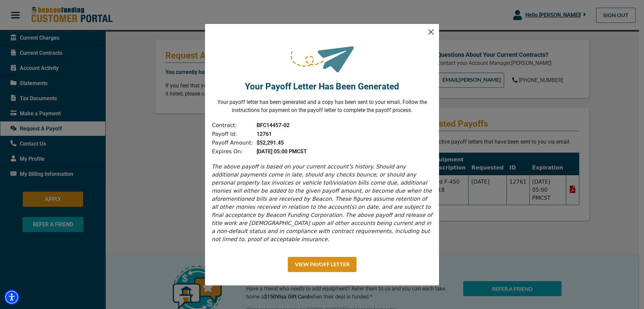  What do you see at coordinates (322, 106) in the screenshot?
I see `p: Your payoff letter has been generated and a copy has been sent to your email. Follow the instruct...` at bounding box center [322, 106].